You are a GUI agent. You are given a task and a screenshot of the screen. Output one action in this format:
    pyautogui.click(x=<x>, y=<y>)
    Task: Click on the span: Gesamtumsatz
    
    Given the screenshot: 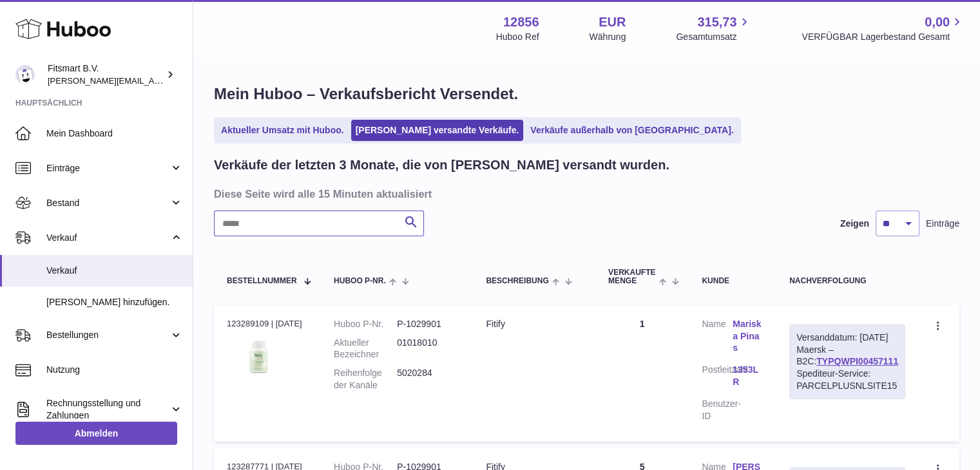 What is the action you would take?
    pyautogui.click(x=713, y=37)
    